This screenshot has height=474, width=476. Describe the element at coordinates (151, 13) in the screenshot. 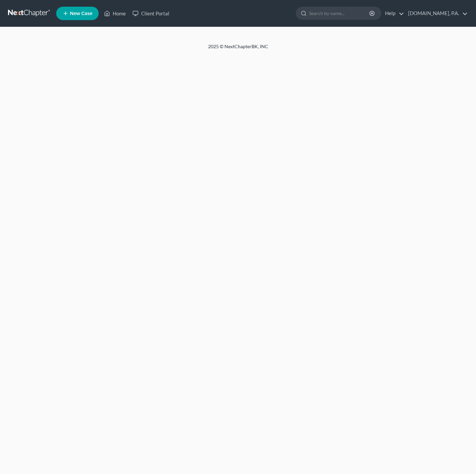

I see `a: Client Portal` at that location.